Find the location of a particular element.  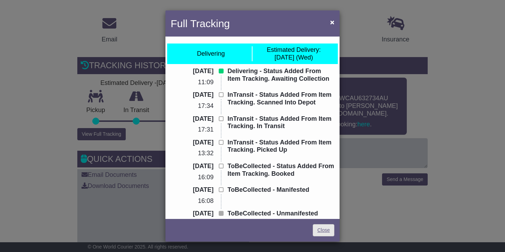

p: 11:09 is located at coordinates (192, 82).